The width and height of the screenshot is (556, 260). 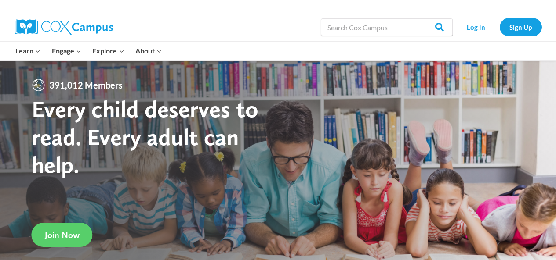 I want to click on a: Join Now, so click(x=62, y=235).